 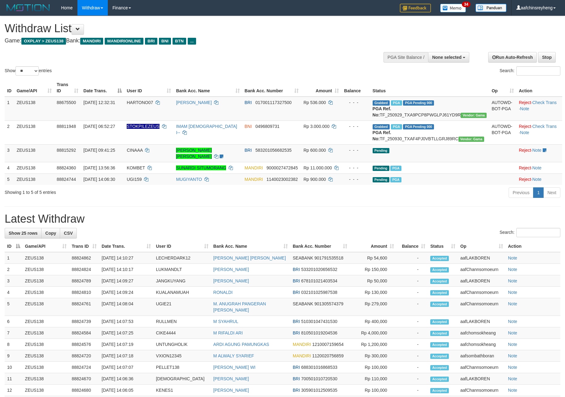 I want to click on th: ID, so click(x=9, y=88).